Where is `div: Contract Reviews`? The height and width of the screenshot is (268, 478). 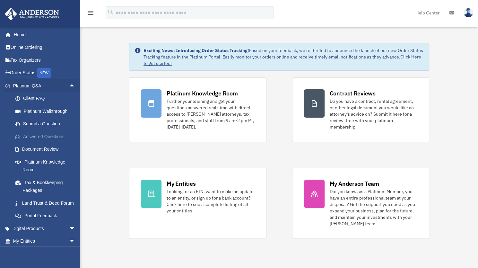 div: Contract Reviews is located at coordinates (352, 93).